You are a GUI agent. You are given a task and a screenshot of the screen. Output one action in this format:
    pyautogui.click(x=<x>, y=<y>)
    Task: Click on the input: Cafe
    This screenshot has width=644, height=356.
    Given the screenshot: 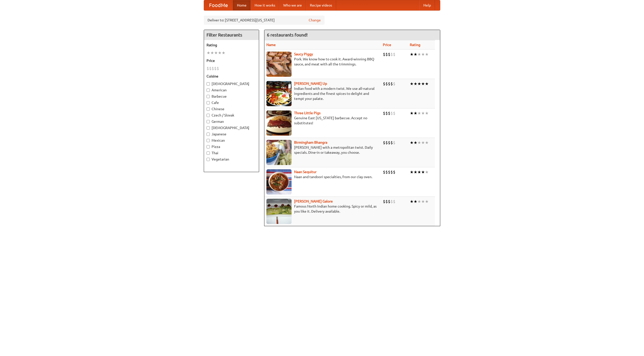 What is the action you would take?
    pyautogui.click(x=208, y=103)
    